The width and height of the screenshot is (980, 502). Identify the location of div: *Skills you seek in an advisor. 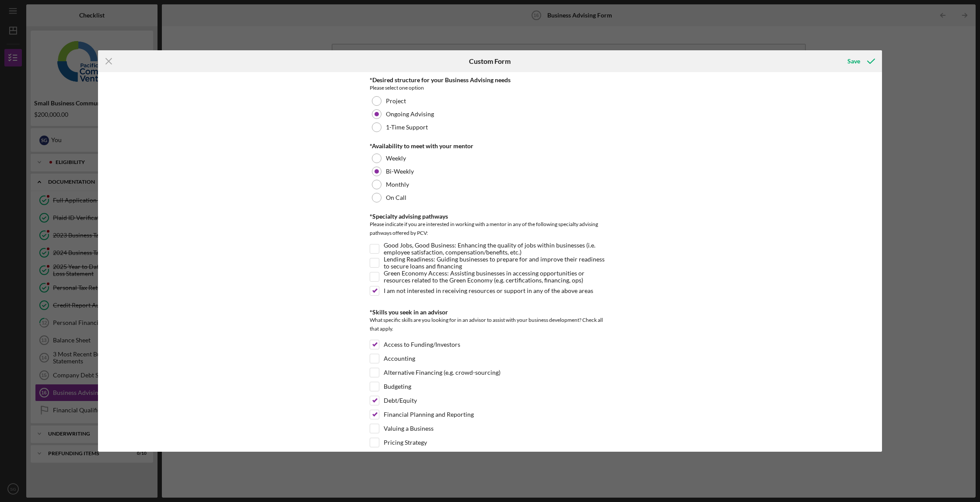
(490, 312).